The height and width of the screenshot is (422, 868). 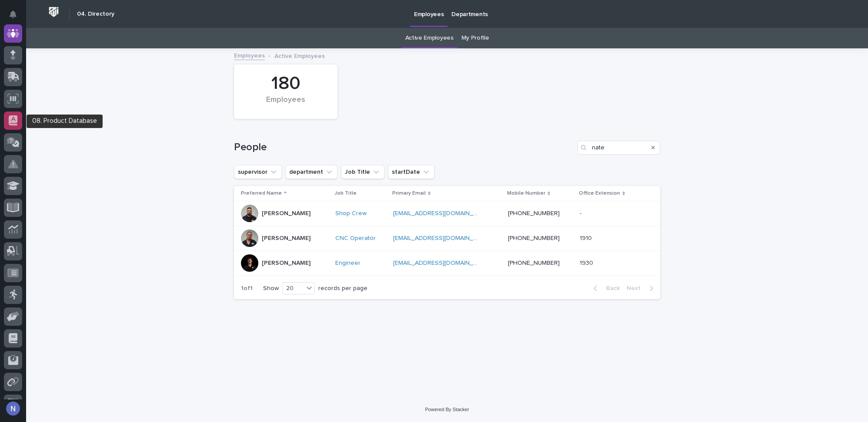 What do you see at coordinates (600, 193) in the screenshot?
I see `p: Office Extension` at bounding box center [600, 193].